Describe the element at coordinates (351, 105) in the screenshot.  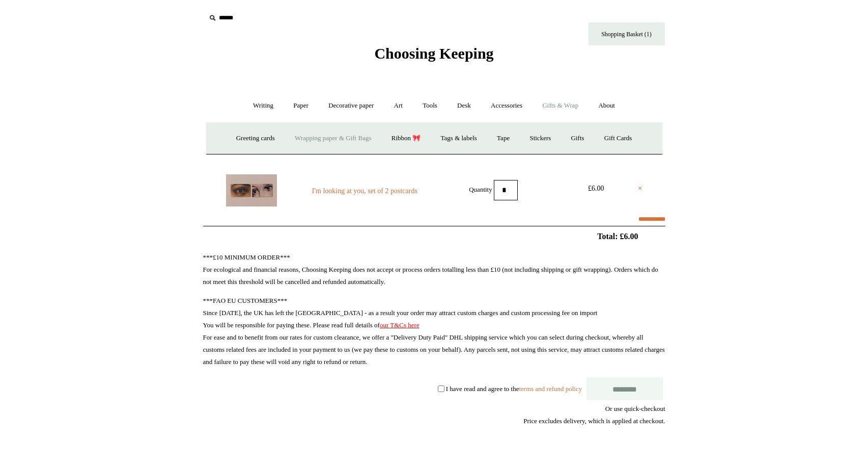
I see `a: Decorative paper` at that location.